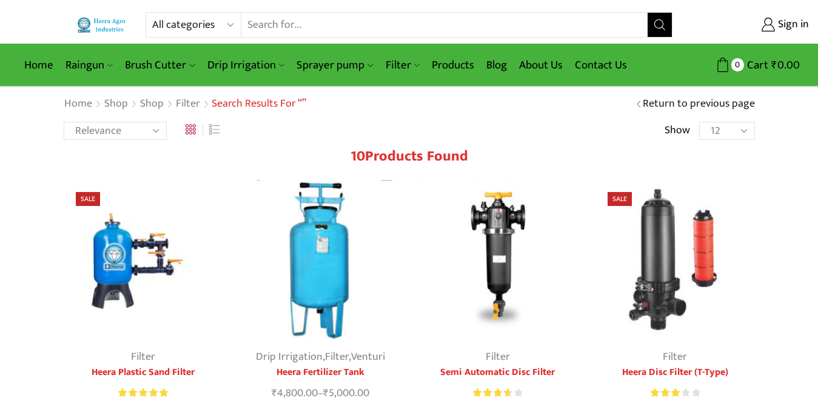 This screenshot has height=398, width=818. I want to click on a: Blog, so click(497, 65).